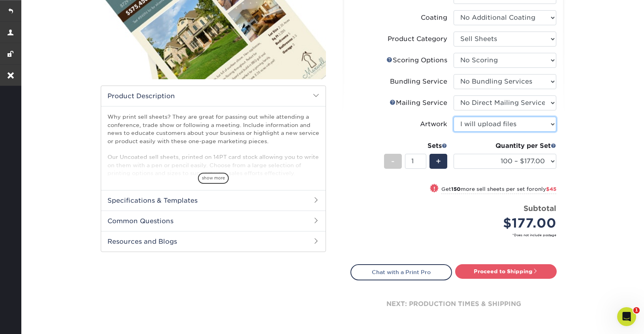 The image size is (644, 334). I want to click on a: Proceed to Shipping, so click(506, 272).